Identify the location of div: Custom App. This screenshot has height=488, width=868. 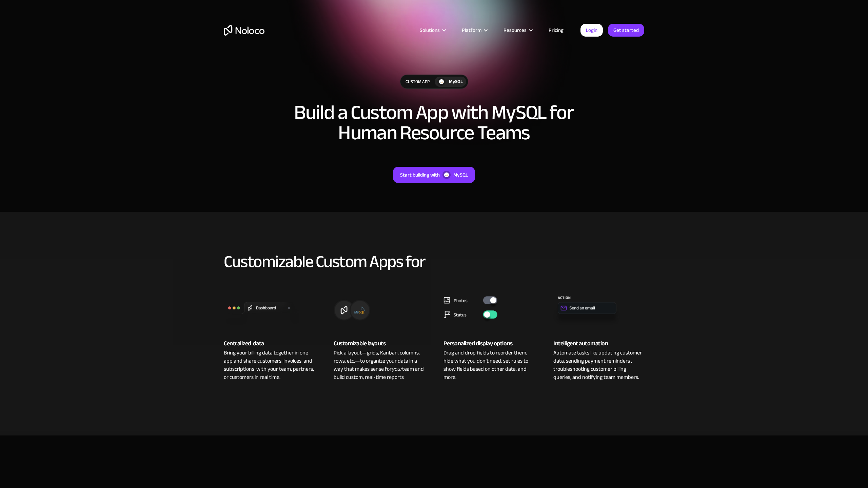
(417, 82).